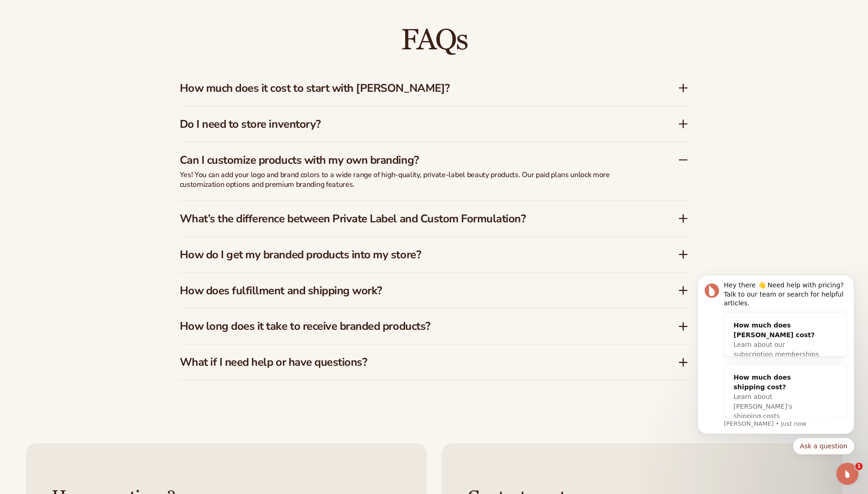 This screenshot has height=494, width=868. What do you see at coordinates (28, 36) in the screenshot?
I see `img: Profile image for Lee` at bounding box center [28, 36].